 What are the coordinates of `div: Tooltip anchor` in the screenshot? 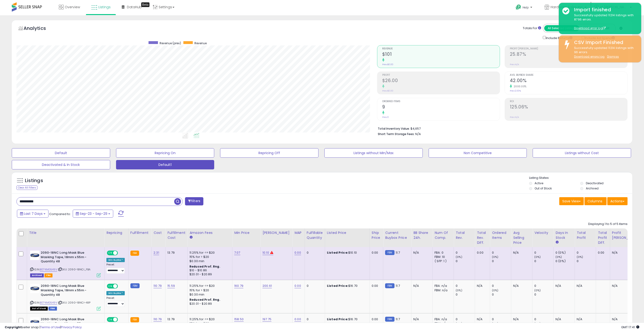 It's located at (145, 5).